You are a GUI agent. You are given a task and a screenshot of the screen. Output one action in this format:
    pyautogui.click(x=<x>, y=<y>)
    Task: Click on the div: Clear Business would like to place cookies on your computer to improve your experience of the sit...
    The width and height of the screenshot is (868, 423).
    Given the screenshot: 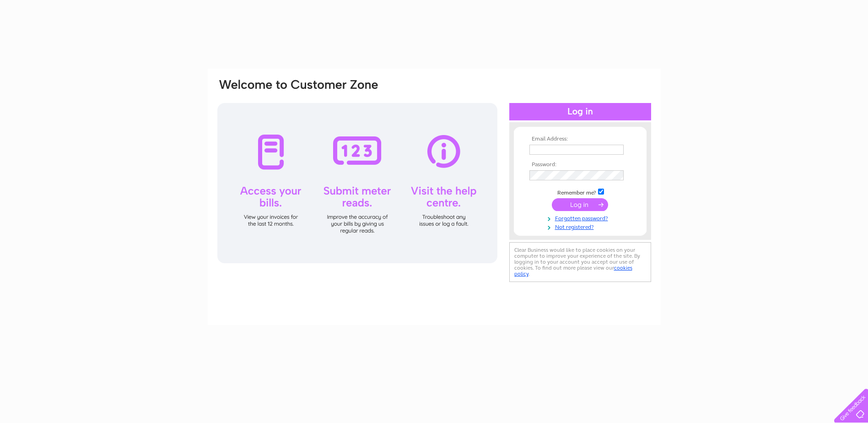 What is the action you would take?
    pyautogui.click(x=580, y=262)
    